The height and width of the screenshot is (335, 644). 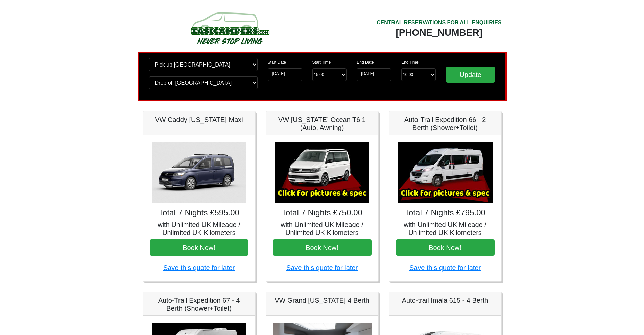 I want to click on label: End Time, so click(x=410, y=63).